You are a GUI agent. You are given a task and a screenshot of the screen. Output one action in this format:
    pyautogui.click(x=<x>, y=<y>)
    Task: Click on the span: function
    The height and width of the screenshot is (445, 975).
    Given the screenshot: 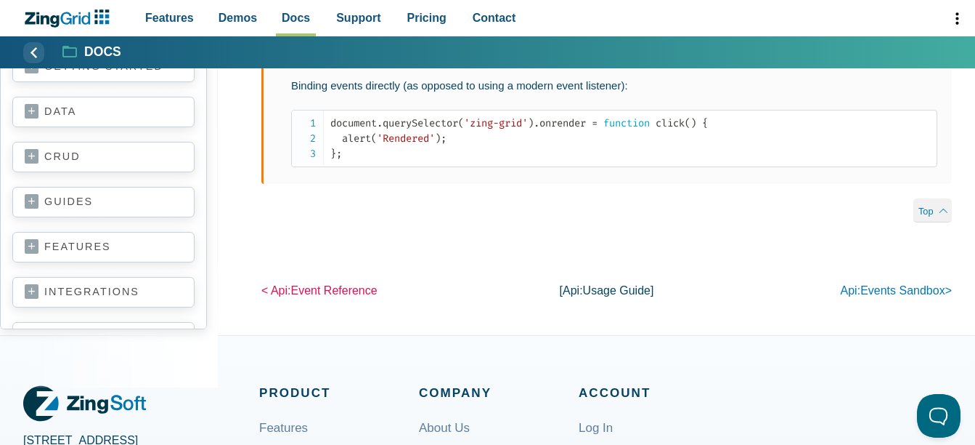 What is the action you would take?
    pyautogui.click(x=627, y=123)
    